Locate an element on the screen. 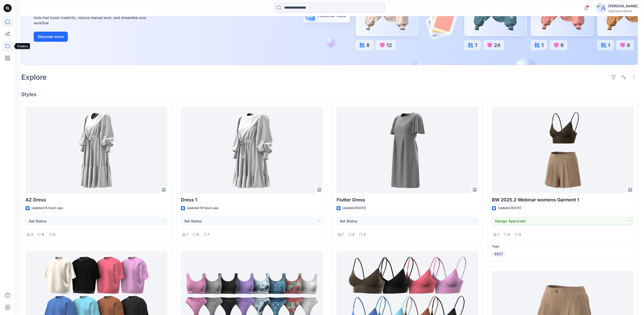  a: Dress 1 is located at coordinates (252, 150).